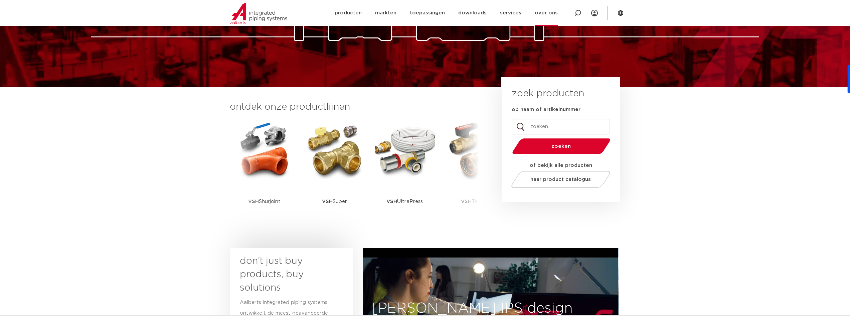 This screenshot has height=316, width=850. Describe the element at coordinates (546, 110) in the screenshot. I see `label: op naam of artikelnummer` at that location.